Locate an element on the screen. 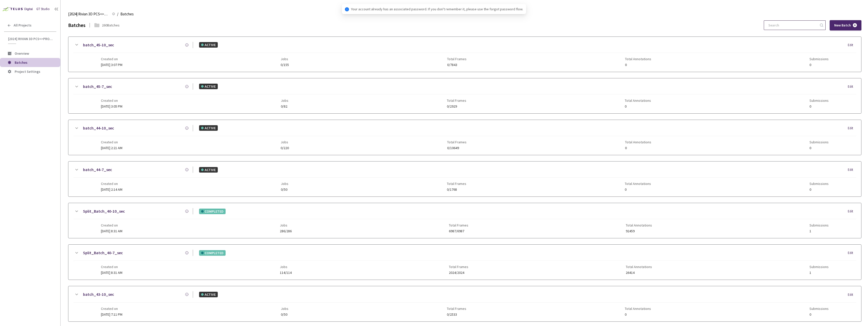  span: 0/10649 is located at coordinates (457, 148).